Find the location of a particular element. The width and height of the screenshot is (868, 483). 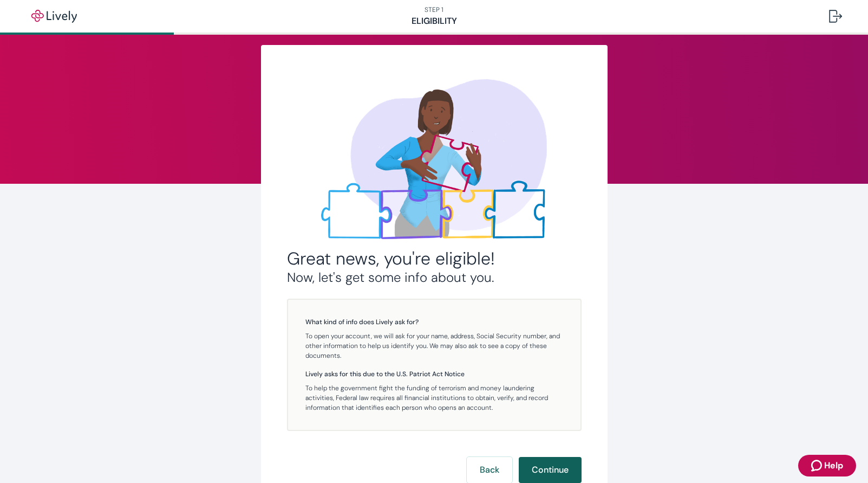

span: Help is located at coordinates (834, 465).